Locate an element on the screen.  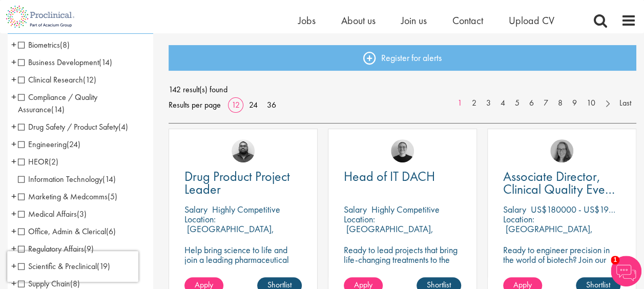
span: (4) is located at coordinates (123, 127).